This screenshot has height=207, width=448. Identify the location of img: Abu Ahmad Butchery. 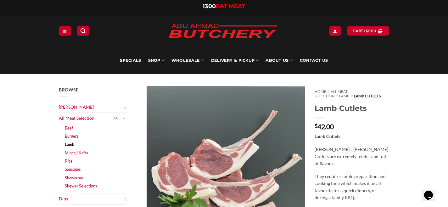
(223, 31).